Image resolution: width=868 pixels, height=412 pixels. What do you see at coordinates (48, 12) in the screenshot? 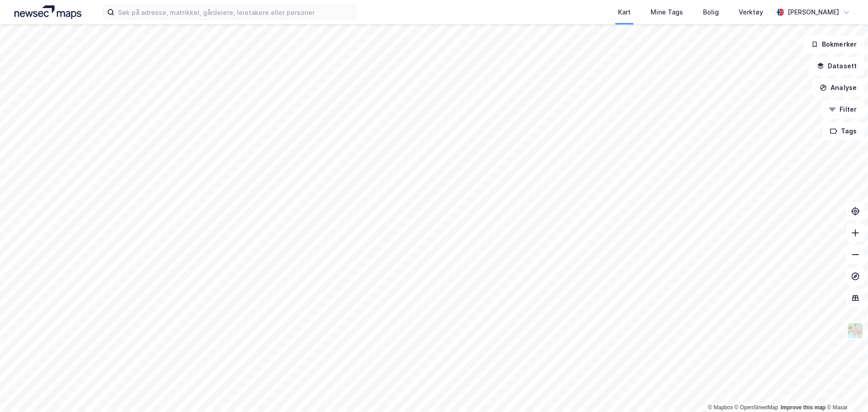
I see `img: logo.a4113a55bc3d86da70a041830d287a7e.svg` at bounding box center [48, 12].